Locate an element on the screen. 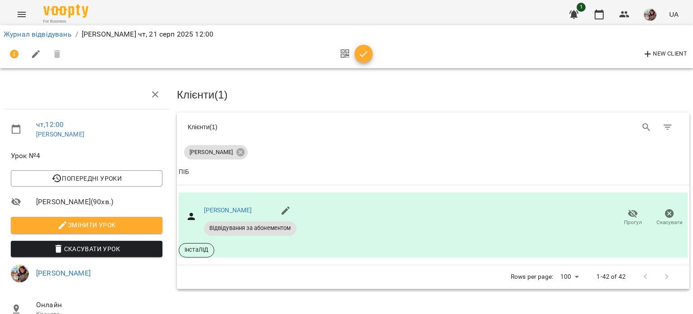  span: ПІБ is located at coordinates (433, 172).